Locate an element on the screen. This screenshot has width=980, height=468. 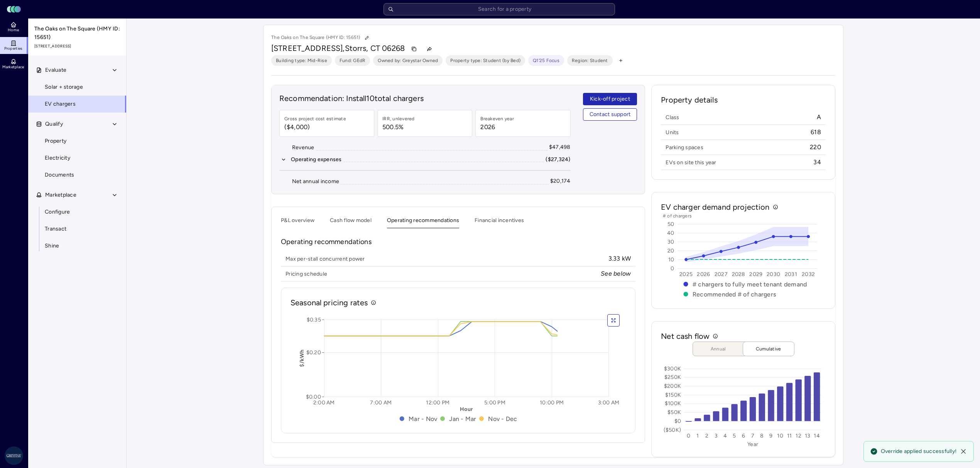
text: $0.35 is located at coordinates (313, 320).